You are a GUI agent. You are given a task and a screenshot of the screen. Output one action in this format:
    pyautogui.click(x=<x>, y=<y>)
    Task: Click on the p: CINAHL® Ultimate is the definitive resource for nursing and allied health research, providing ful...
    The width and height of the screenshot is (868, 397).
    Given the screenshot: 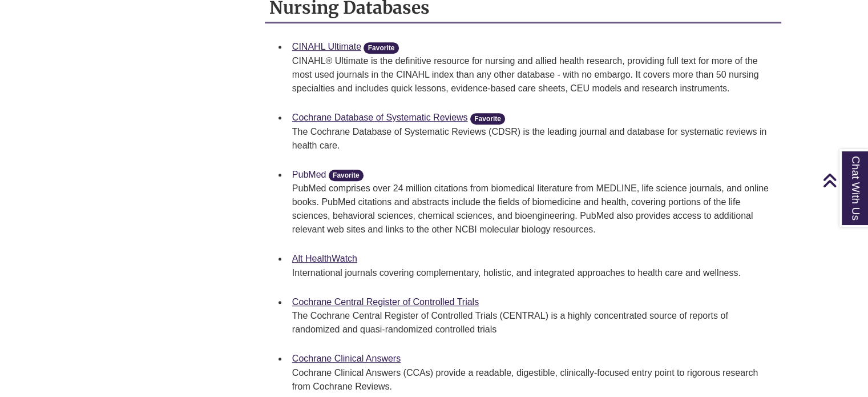 What is the action you would take?
    pyautogui.click(x=532, y=75)
    